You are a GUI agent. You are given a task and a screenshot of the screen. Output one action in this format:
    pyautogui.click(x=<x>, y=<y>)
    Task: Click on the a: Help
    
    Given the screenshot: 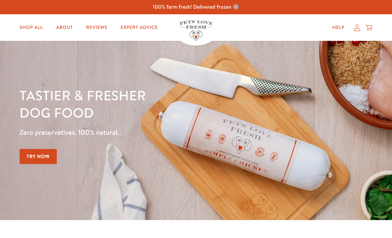 What is the action you would take?
    pyautogui.click(x=338, y=28)
    